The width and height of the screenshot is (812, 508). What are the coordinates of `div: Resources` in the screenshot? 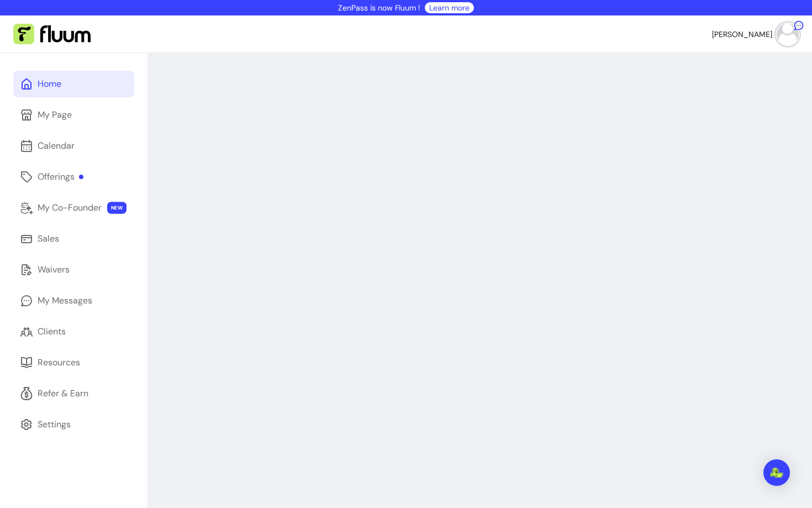 It's located at (58, 362).